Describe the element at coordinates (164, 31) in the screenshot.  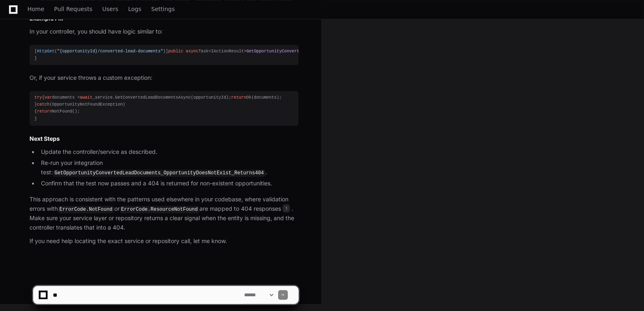
I see `p: In your controller, you should have logic similar to:` at that location.